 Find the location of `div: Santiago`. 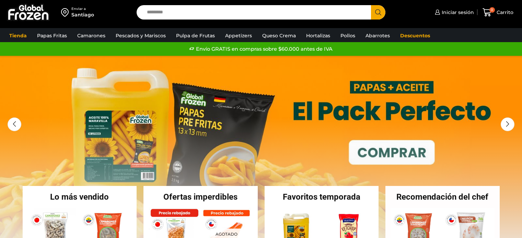

div: Santiago is located at coordinates (83, 15).